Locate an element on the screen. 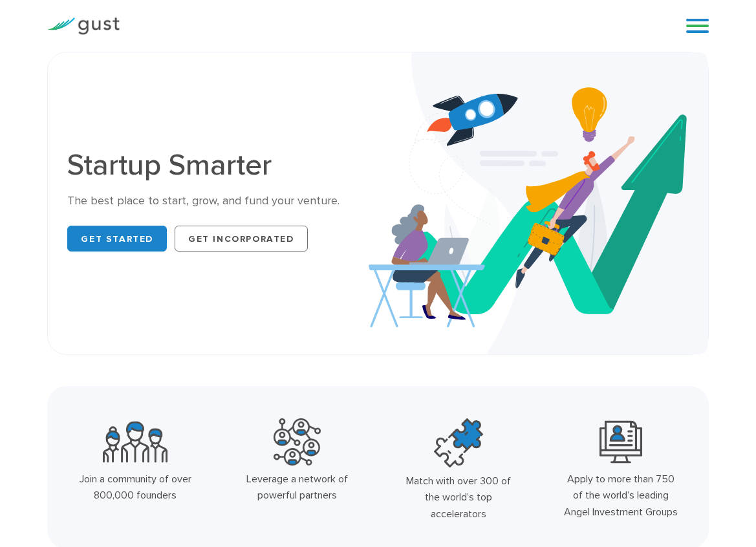  img: Leading Angel Investment is located at coordinates (621, 442).